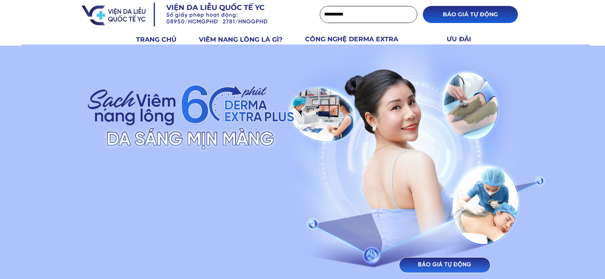 Image resolution: width=605 pixels, height=279 pixels. Describe the element at coordinates (247, 40) in the screenshot. I see `h3: VIÊM NANG LÔNG LÀ GÌ?` at that location.